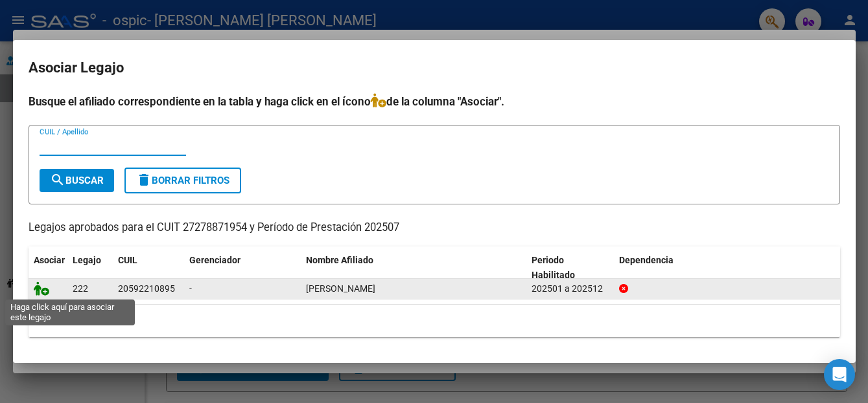  I want to click on datatable-header-cell: Gerenciador, so click(243, 268).